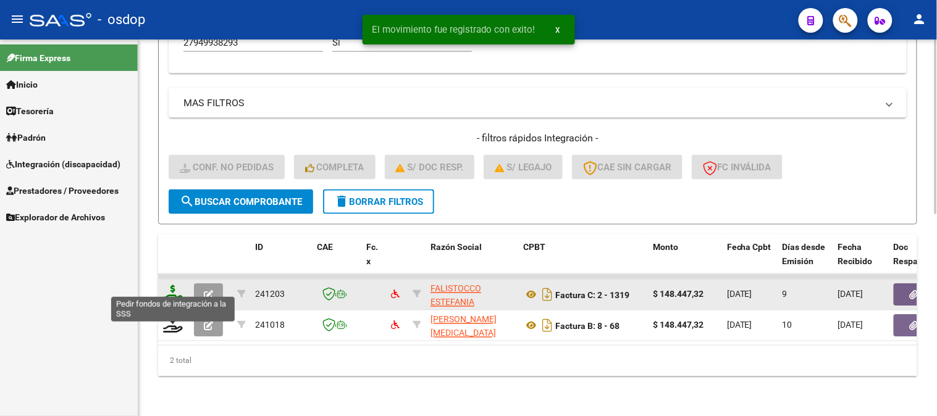  What do you see at coordinates (336, 43) in the screenshot?
I see `span: Si` at bounding box center [336, 43].